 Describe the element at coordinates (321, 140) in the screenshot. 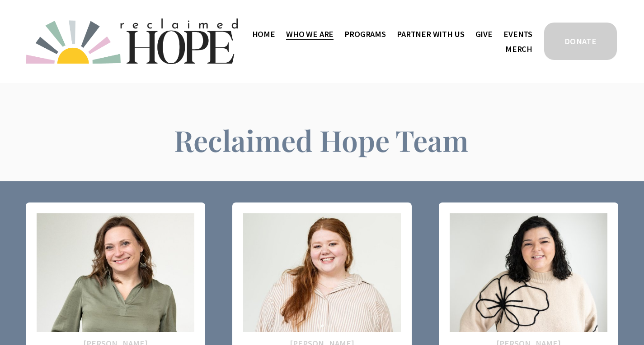

I see `span: Reclaimed Hope Team` at that location.